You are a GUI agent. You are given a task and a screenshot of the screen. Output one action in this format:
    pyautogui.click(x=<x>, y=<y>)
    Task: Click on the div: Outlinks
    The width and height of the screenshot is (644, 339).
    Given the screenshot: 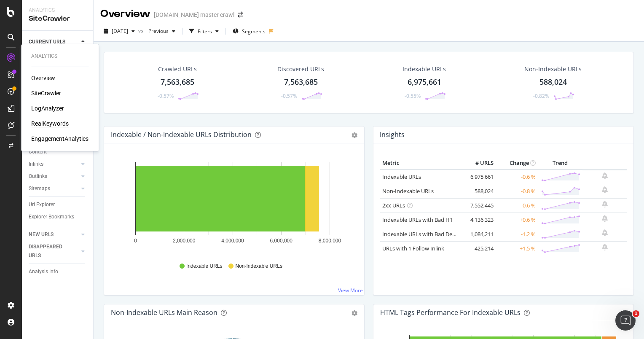 What is the action you would take?
    pyautogui.click(x=38, y=176)
    